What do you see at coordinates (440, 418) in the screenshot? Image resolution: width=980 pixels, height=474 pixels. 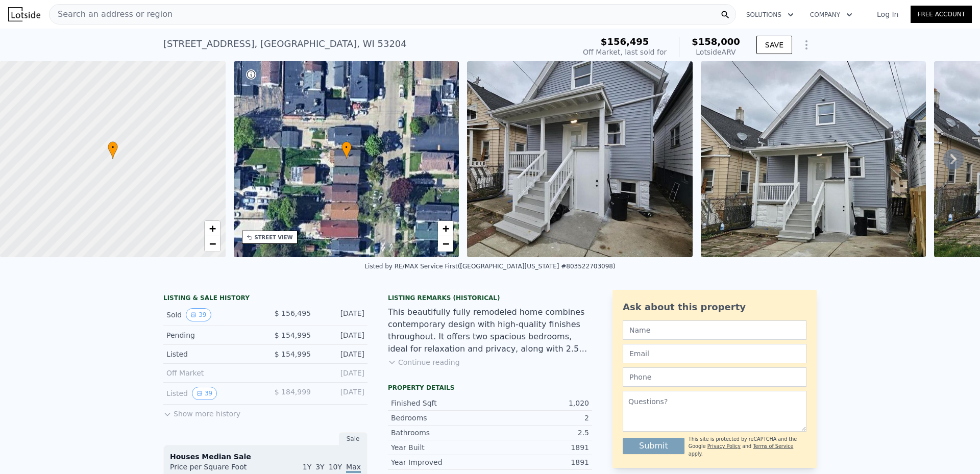 I see `div: Bedrooms` at bounding box center [440, 418].